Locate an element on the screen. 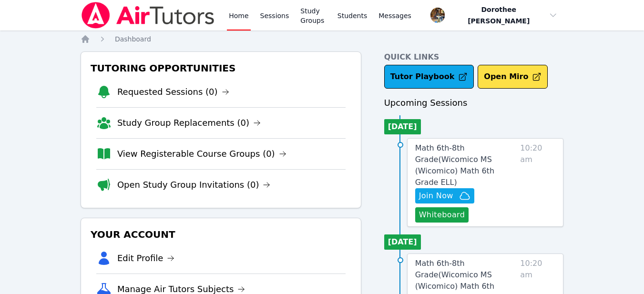 The image size is (644, 294). button: Open Miro is located at coordinates (513, 77).